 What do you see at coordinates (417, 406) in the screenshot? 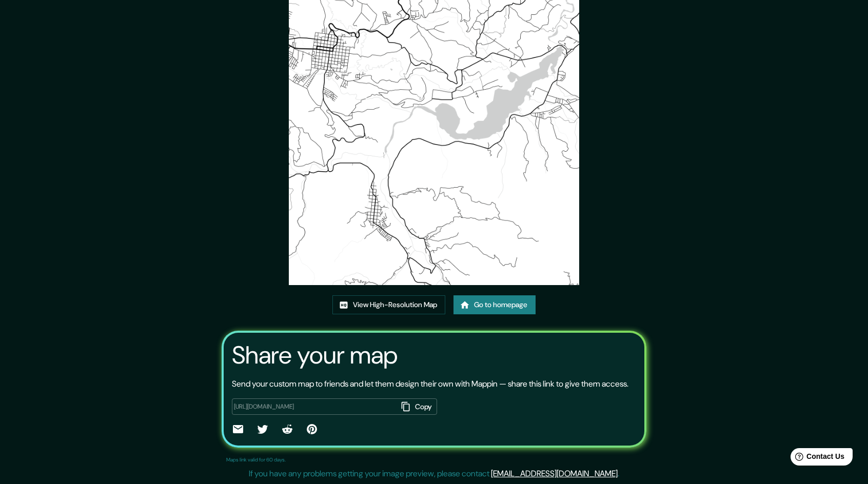
I see `button: Copy` at bounding box center [417, 406].